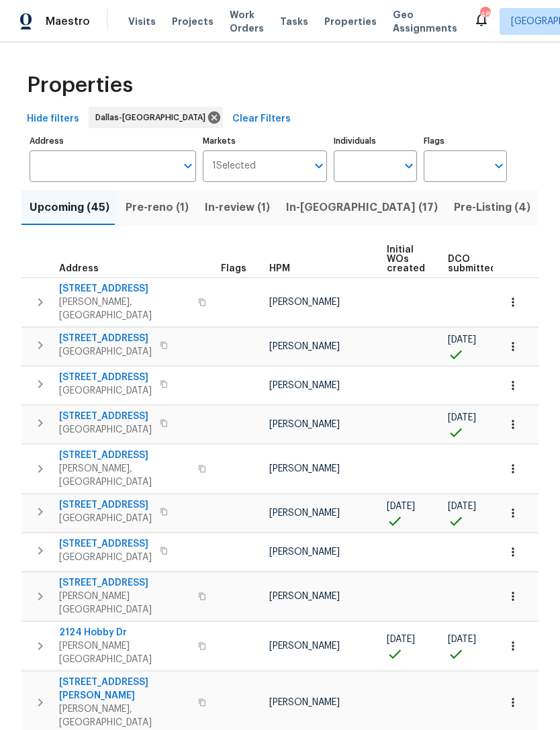 This screenshot has width=560, height=730. What do you see at coordinates (124, 633) in the screenshot?
I see `span: 2124 Hobby Dr` at bounding box center [124, 633].